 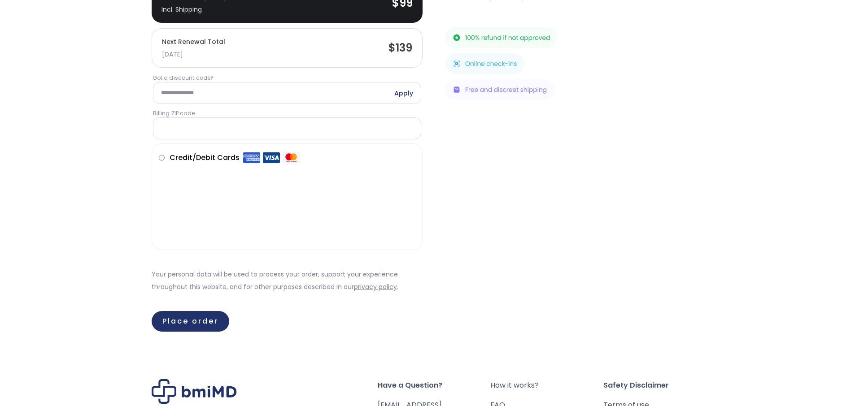 I want to click on div: Incl. Shipping, so click(x=194, y=9).